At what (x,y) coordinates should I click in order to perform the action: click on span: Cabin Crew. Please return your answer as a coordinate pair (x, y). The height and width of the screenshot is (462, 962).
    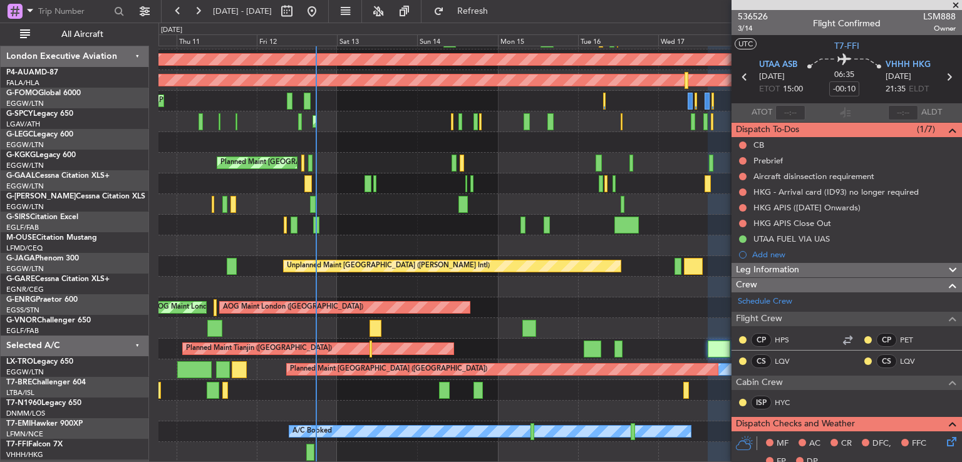
    Looking at the image, I should click on (759, 382).